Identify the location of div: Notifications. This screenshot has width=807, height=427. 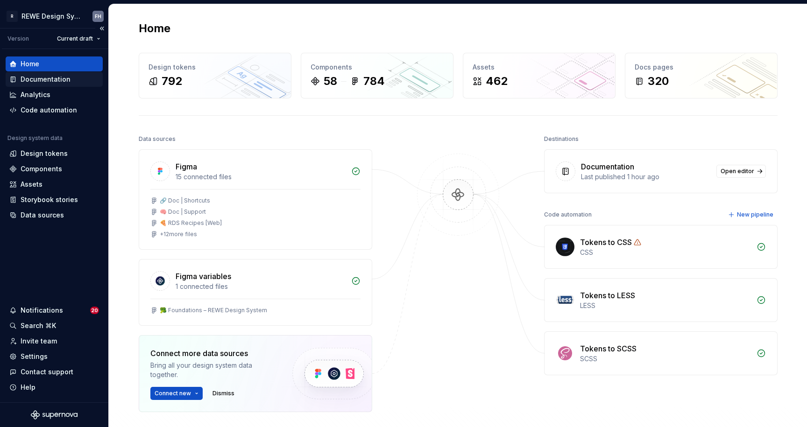
(42, 311).